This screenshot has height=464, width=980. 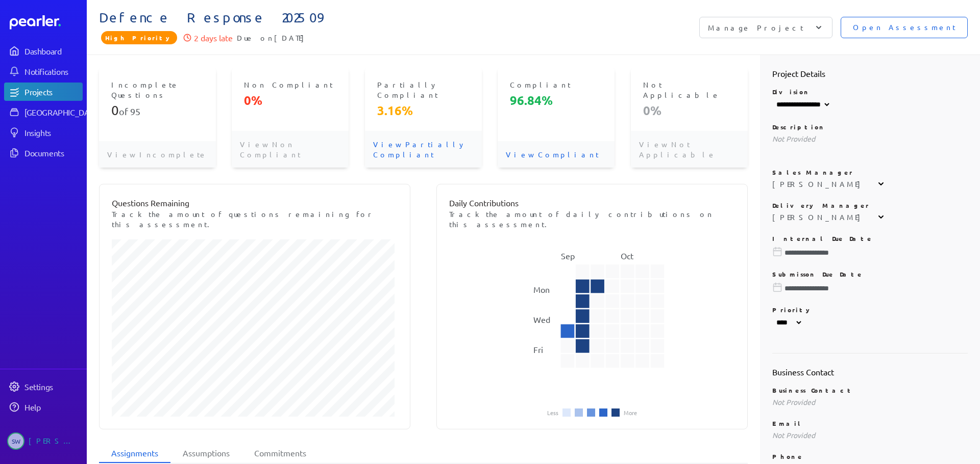 What do you see at coordinates (16, 441) in the screenshot?
I see `span: Steve Whittington` at bounding box center [16, 441].